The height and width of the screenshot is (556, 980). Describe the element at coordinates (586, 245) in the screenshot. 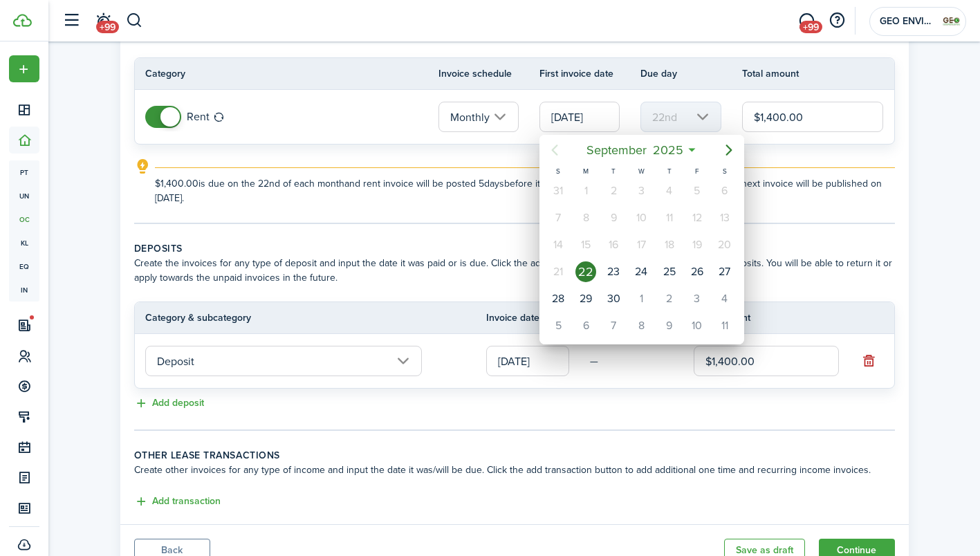

I see `div: Monday, September 15, 2025` at that location.